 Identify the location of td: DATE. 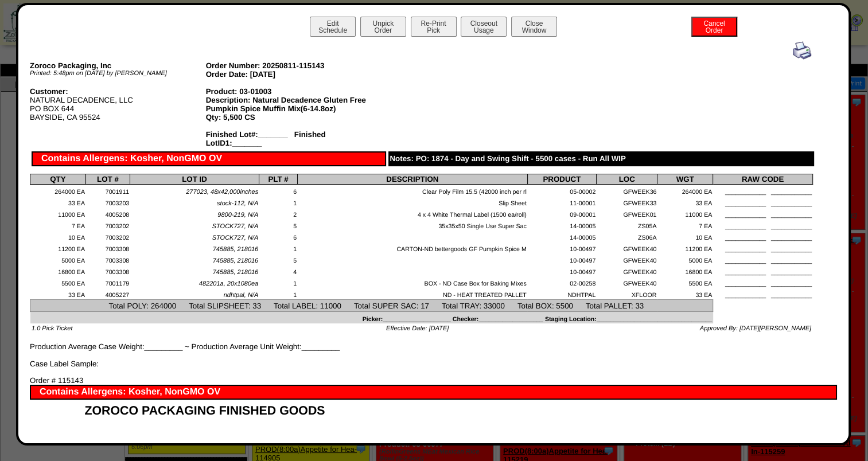
(301, 436).